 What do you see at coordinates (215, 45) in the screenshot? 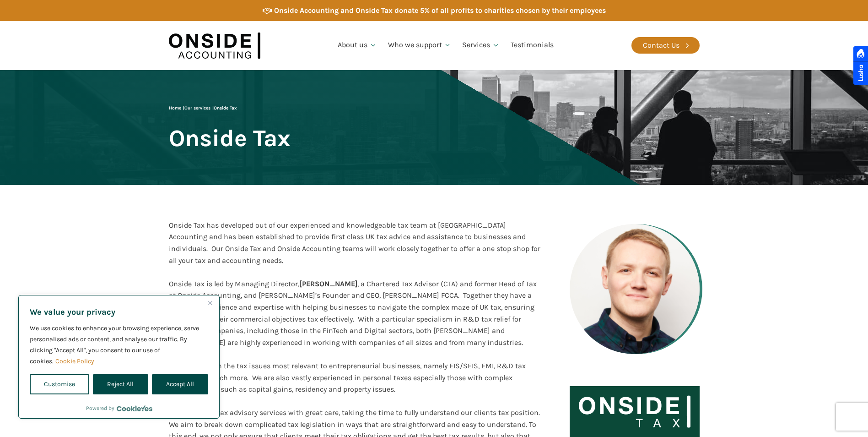
I see `img: Onside Accounting` at bounding box center [215, 45].